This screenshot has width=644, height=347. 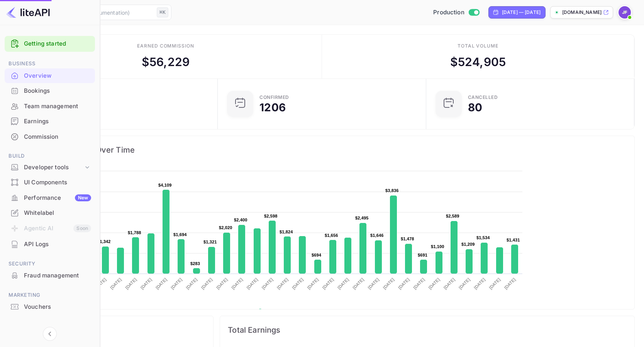 What do you see at coordinates (317, 255) in the screenshot?
I see `text: $694` at bounding box center [317, 255].